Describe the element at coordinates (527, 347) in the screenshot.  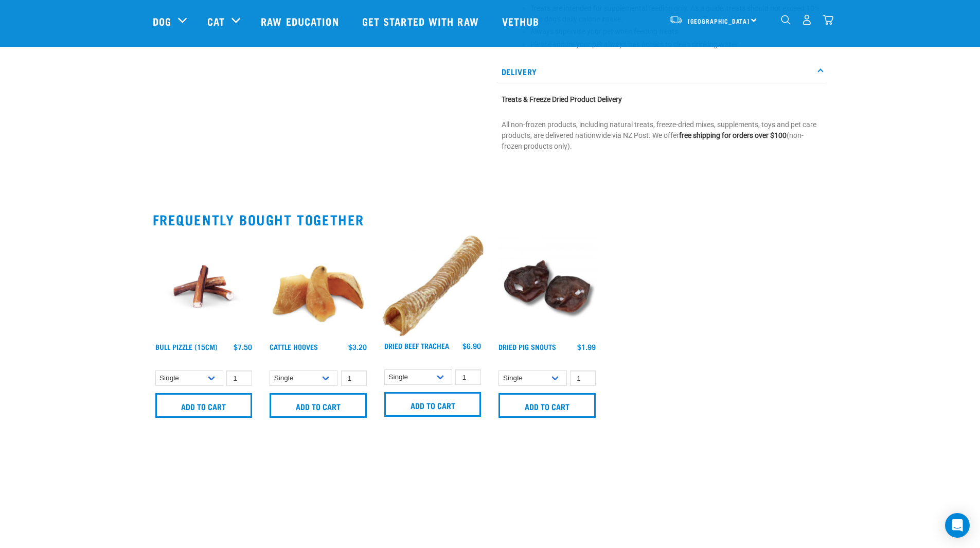
I see `a: Dried Pig Snouts` at that location.